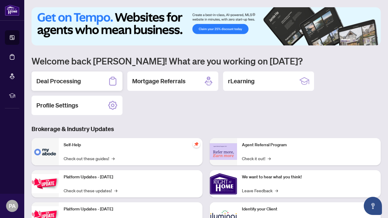 Image resolution: width=388 pixels, height=218 pixels. What do you see at coordinates (364, 41) in the screenshot?
I see `button: 4` at bounding box center [364, 41].